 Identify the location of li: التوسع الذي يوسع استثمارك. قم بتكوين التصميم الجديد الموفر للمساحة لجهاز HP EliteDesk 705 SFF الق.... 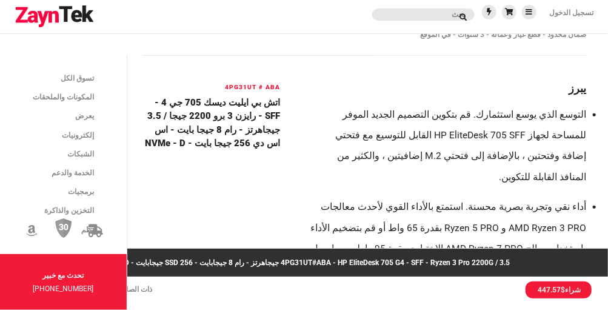
(448, 146).